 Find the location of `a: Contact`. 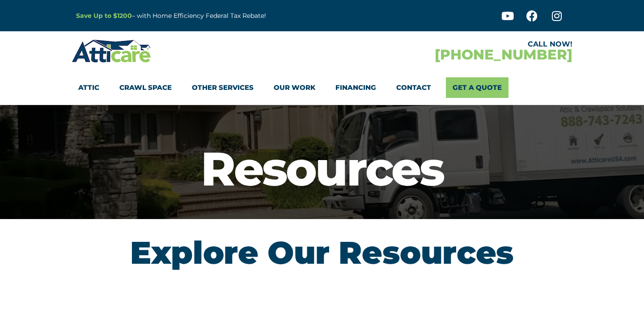

a: Contact is located at coordinates (413, 88).